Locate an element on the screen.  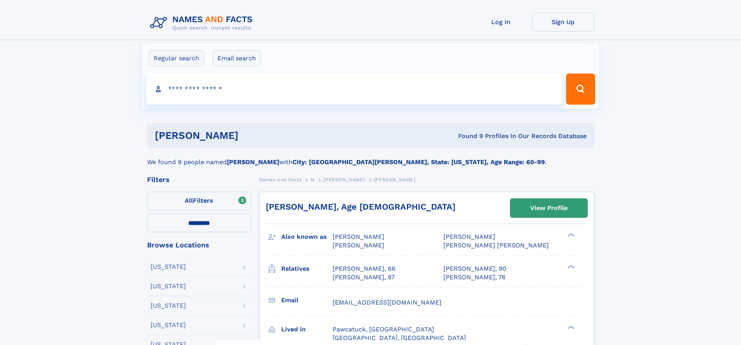
div: Browse Locations is located at coordinates (199, 245).